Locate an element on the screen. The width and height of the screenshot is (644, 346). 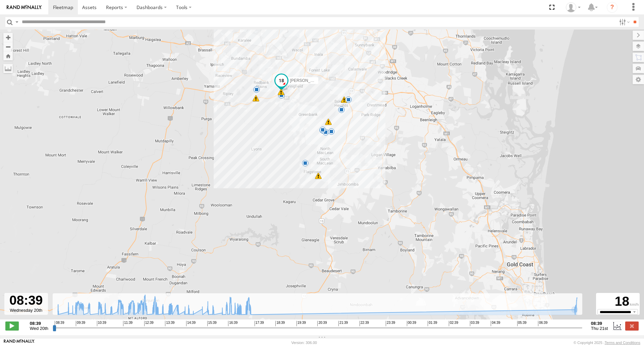
label: Search Query is located at coordinates (17, 21).